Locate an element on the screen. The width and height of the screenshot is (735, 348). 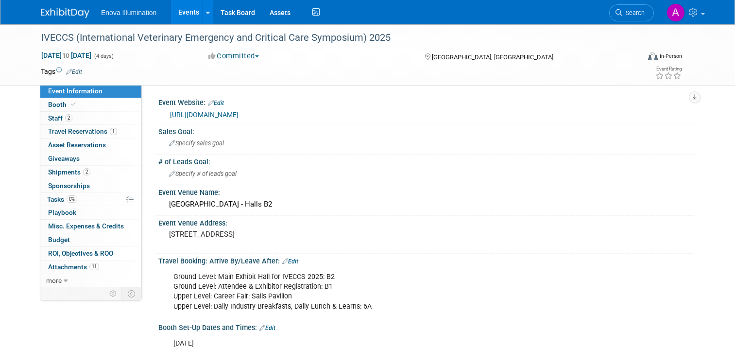
span: Budget is located at coordinates (59, 239).